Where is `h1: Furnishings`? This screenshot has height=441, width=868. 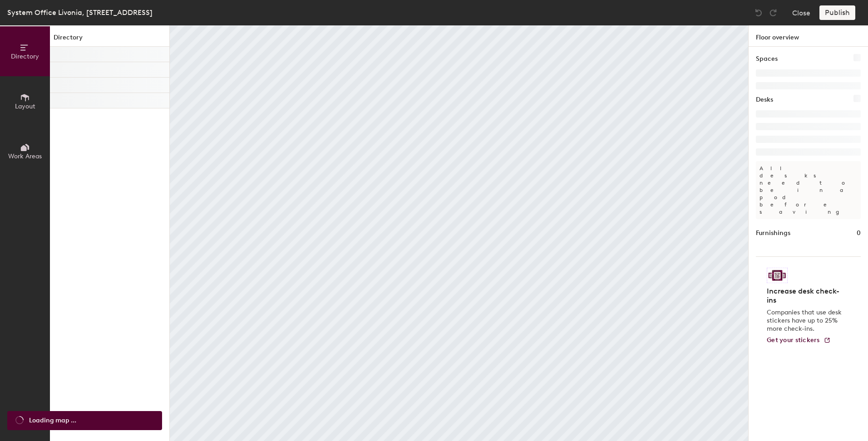
h1: Furnishings is located at coordinates (773, 233).